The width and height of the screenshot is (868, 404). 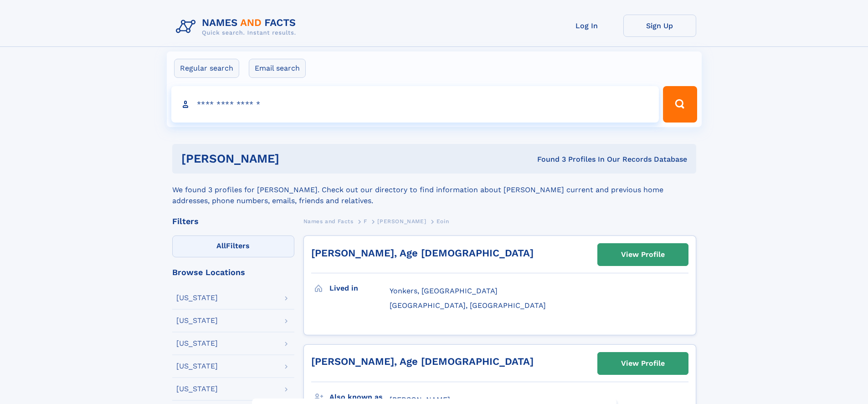 What do you see at coordinates (207, 68) in the screenshot?
I see `label: Regular search` at bounding box center [207, 68].